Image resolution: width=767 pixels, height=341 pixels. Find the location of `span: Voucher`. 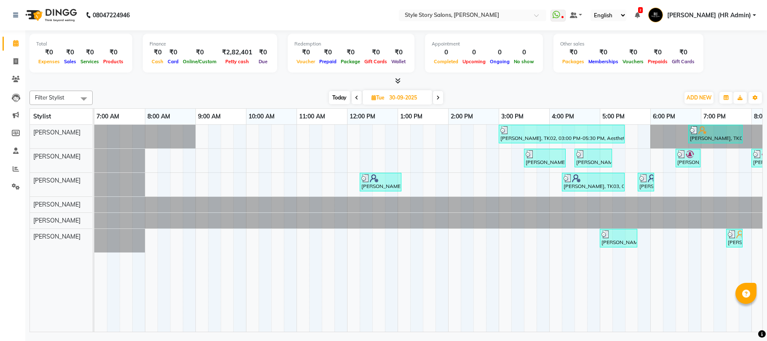

span: Voucher is located at coordinates (306, 61).